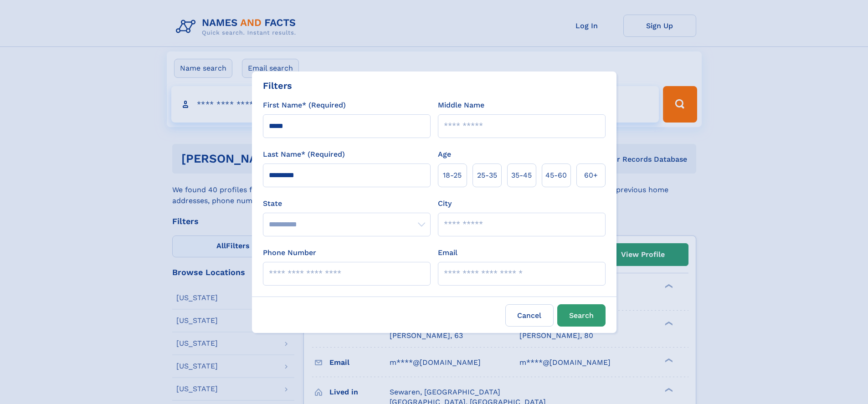 The image size is (868, 404). What do you see at coordinates (289, 252) in the screenshot?
I see `label: Phone Number` at bounding box center [289, 252].